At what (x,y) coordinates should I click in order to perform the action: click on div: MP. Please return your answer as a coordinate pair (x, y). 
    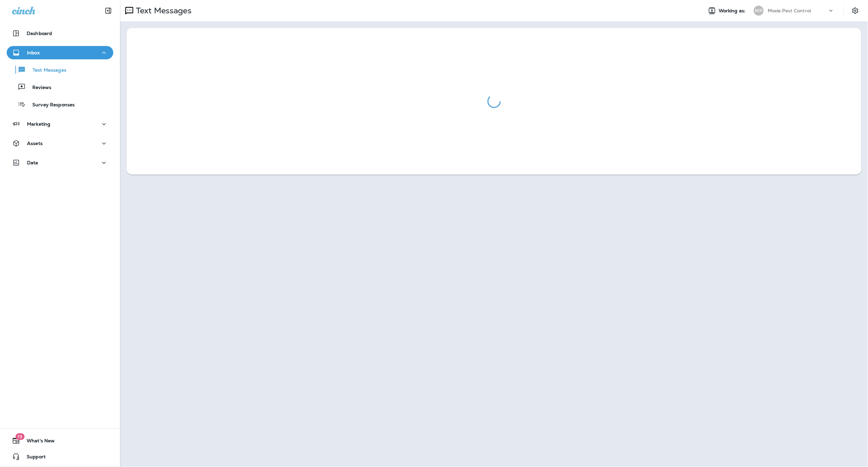
    Looking at the image, I should click on (759, 11).